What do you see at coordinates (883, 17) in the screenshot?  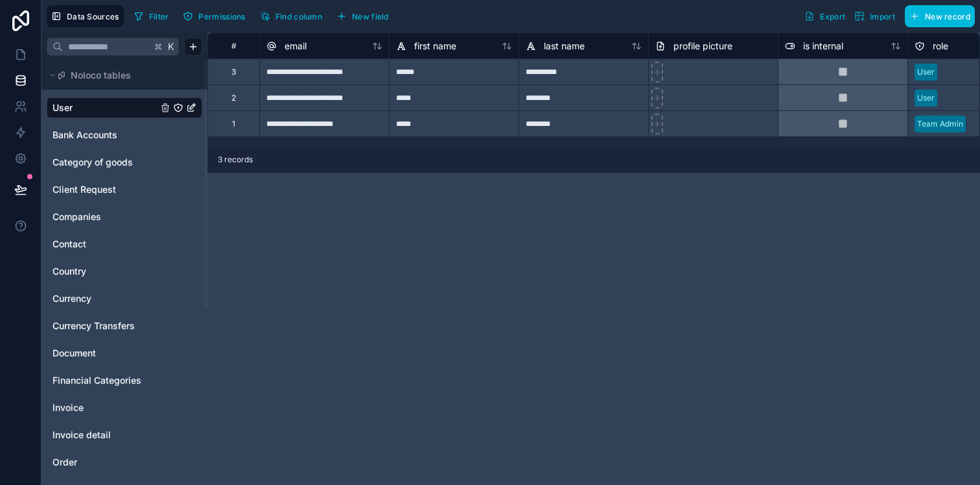 I see `span: Import` at bounding box center [883, 17].